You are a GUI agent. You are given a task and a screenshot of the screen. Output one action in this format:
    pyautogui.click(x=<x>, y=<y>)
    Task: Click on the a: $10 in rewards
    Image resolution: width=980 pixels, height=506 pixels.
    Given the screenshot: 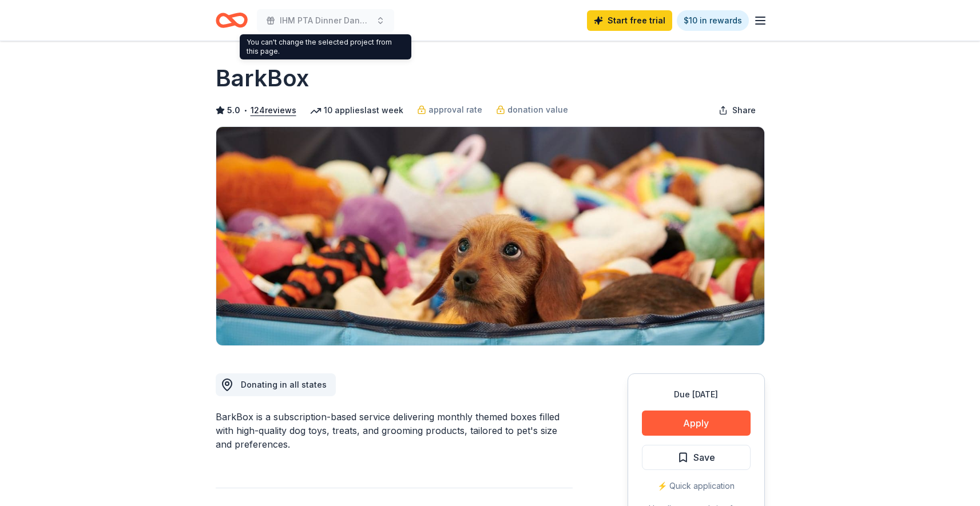 What is the action you would take?
    pyautogui.click(x=713, y=21)
    